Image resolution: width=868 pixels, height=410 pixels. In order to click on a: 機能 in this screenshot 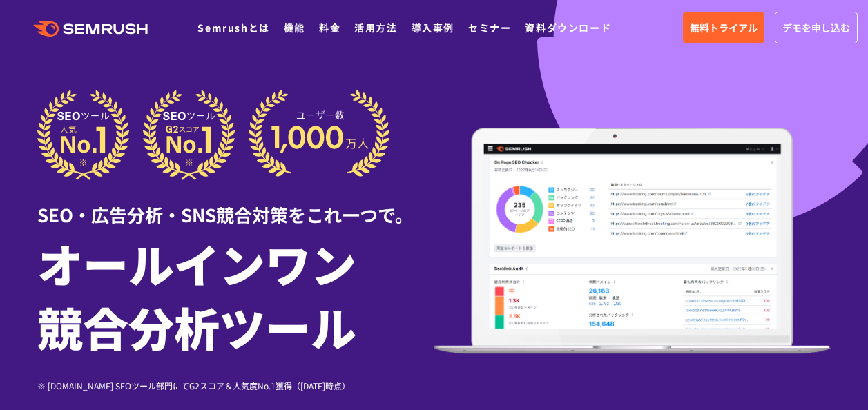, I will do `click(294, 28)`.